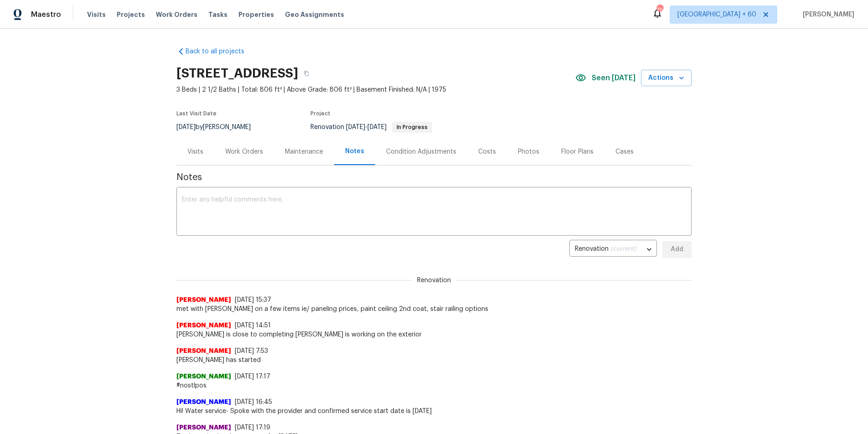 The width and height of the screenshot is (868, 434). What do you see at coordinates (196, 113) in the screenshot?
I see `span: Last Visit Date` at bounding box center [196, 113].